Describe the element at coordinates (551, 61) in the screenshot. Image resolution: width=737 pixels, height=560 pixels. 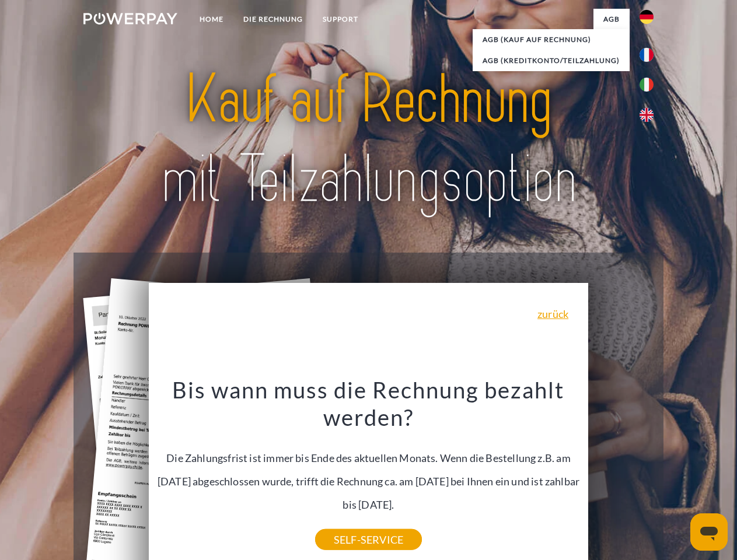
I see `a: AGB (Kreditkonto/Teilzahlung)` at that location.